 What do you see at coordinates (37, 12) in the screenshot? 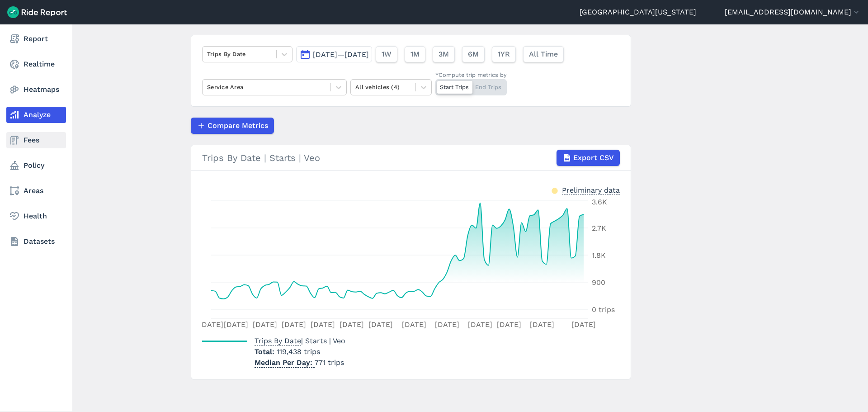
I see `img: Ride Report` at bounding box center [37, 12].